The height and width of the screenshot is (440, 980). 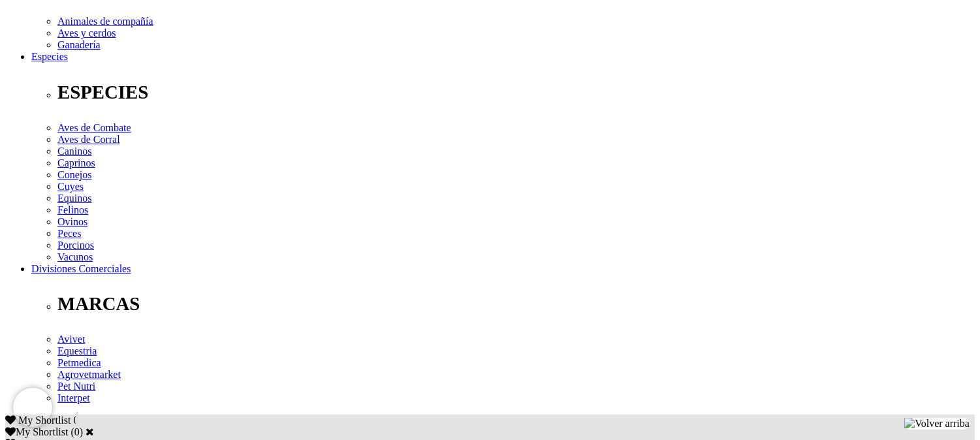 I want to click on a: Vacunos, so click(x=75, y=257).